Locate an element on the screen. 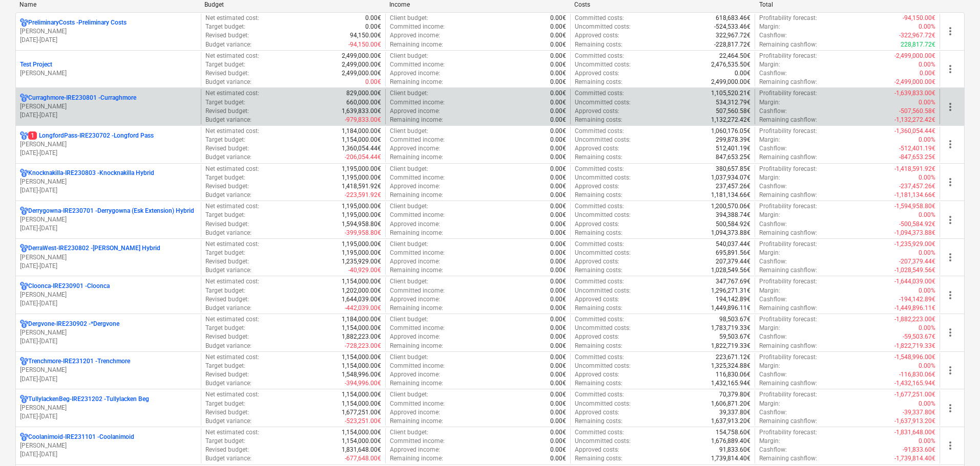 The width and height of the screenshot is (980, 466). p: -1,132,272.42€ is located at coordinates (915, 120).